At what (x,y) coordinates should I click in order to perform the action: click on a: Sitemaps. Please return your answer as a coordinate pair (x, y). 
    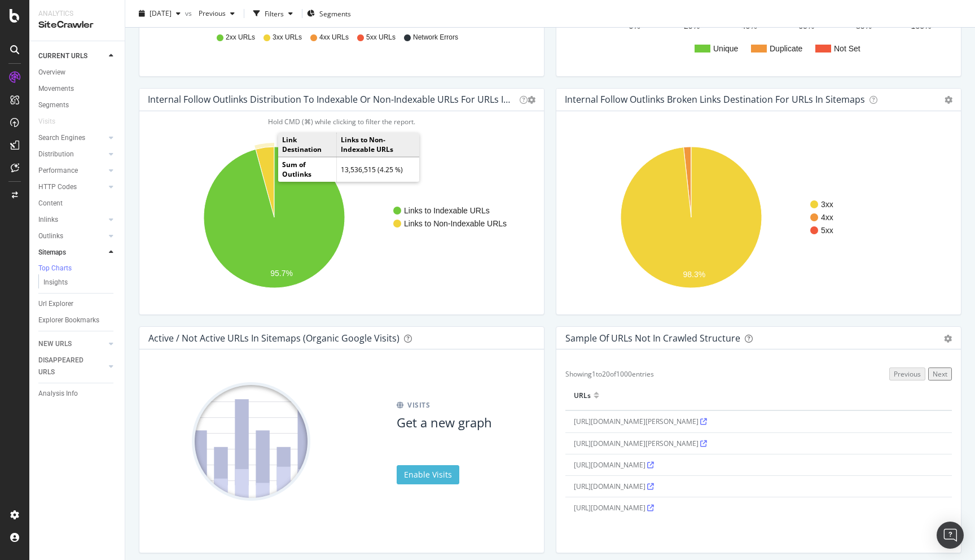
    Looking at the image, I should click on (72, 252).